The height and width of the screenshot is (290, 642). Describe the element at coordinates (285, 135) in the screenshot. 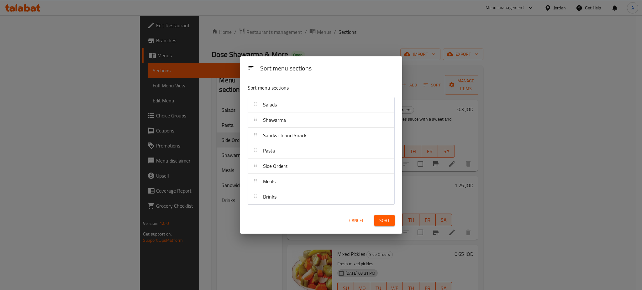

I see `span: Sandwich and Snack` at that location.